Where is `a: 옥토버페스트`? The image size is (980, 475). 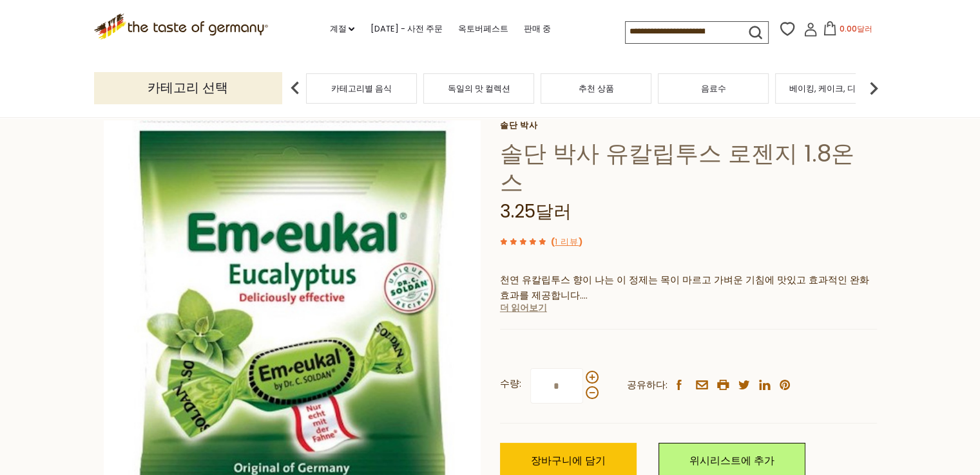 a: 옥토버페스트 is located at coordinates (483, 29).